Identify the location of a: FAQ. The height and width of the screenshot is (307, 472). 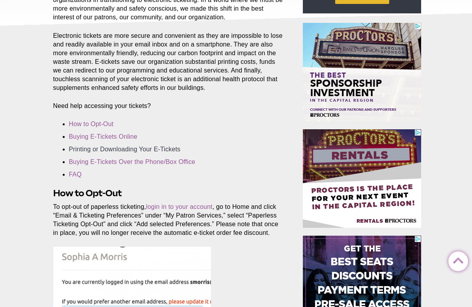
(75, 174).